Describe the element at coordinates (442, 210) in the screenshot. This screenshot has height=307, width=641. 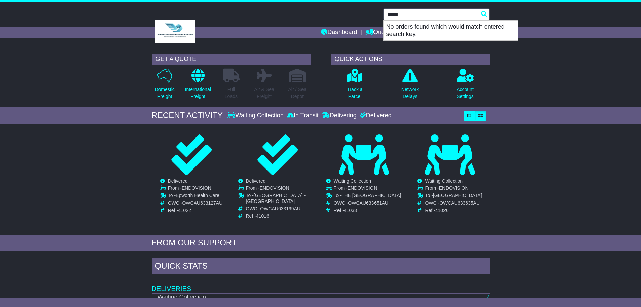
I see `span: 41026` at that location.